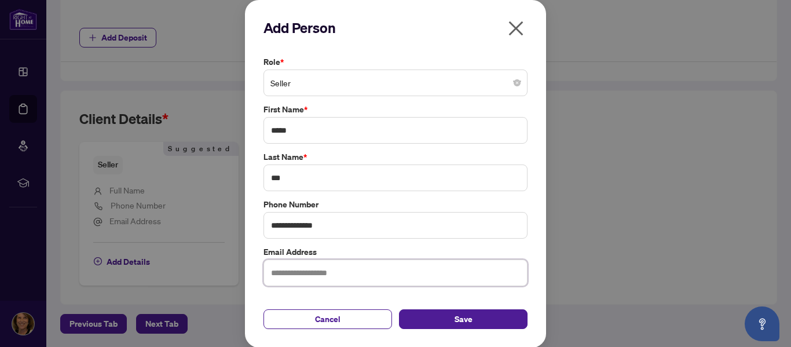 This screenshot has width=791, height=347. I want to click on h2: Add Person, so click(395, 28).